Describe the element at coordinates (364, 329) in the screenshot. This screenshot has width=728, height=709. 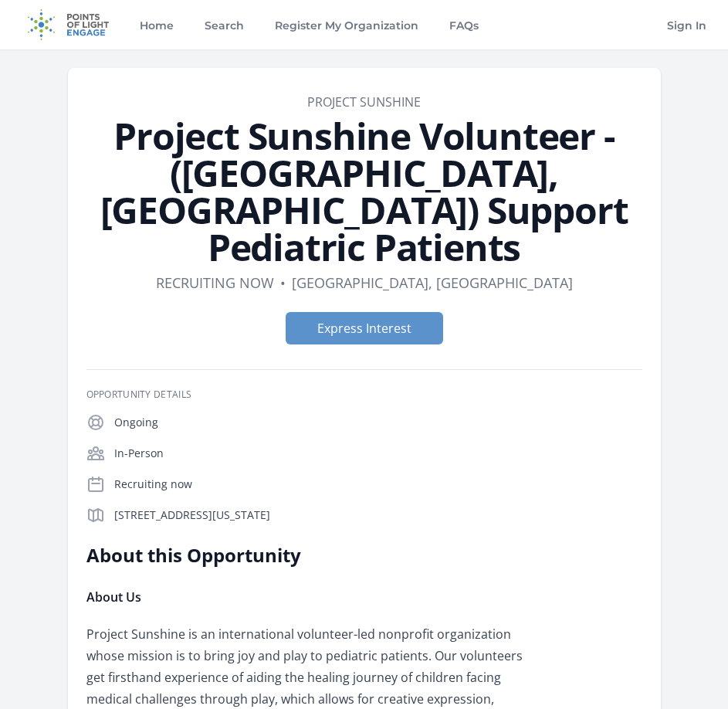
I see `button: Express Interest` at that location.